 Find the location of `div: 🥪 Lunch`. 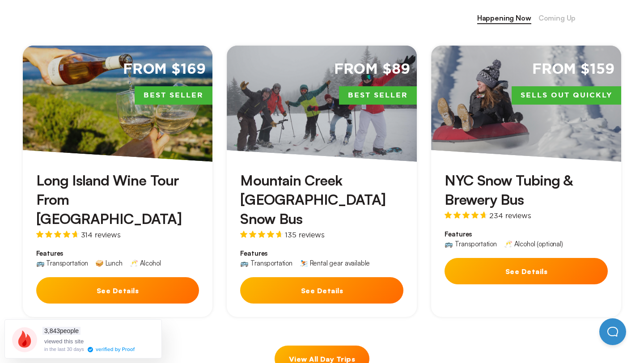

div: 🥪 Lunch is located at coordinates (109, 263).